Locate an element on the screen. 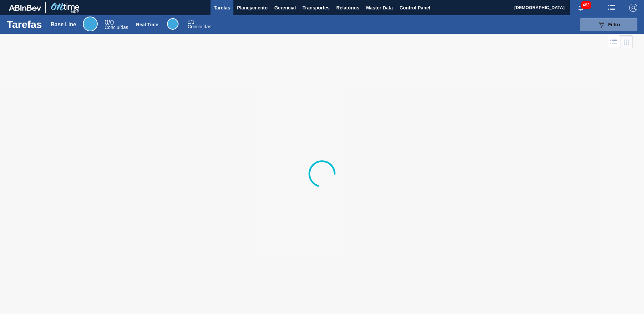 This screenshot has height=314, width=644. span: Filtro is located at coordinates (614, 25).